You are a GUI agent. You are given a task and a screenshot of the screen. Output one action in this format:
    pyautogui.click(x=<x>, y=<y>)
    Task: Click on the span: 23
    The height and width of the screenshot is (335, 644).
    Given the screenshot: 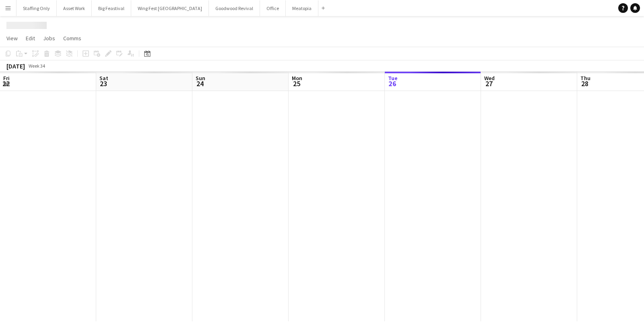 What is the action you would take?
    pyautogui.click(x=103, y=83)
    